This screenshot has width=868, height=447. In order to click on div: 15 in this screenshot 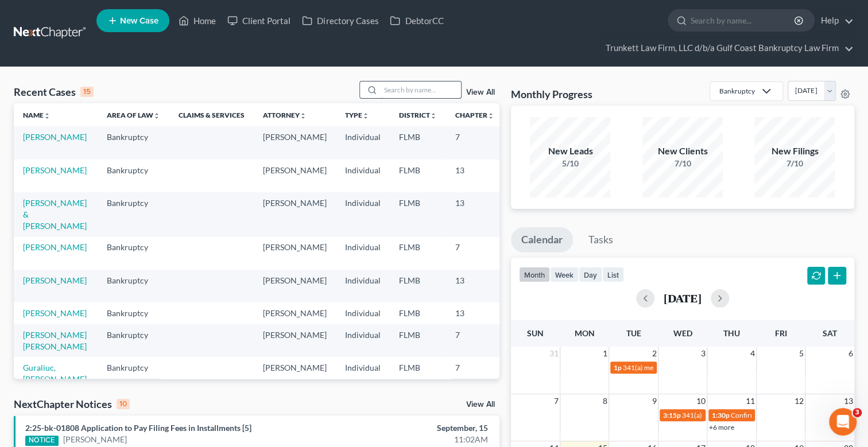, I will do `click(87, 92)`.